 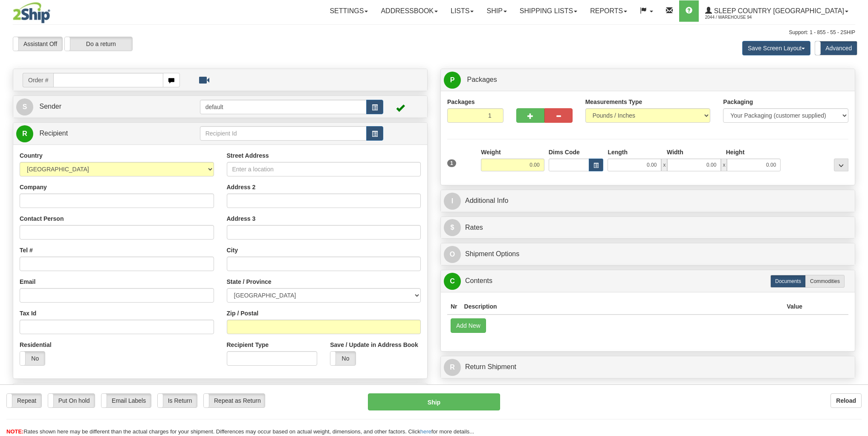 I want to click on label: Dims Code, so click(x=564, y=152).